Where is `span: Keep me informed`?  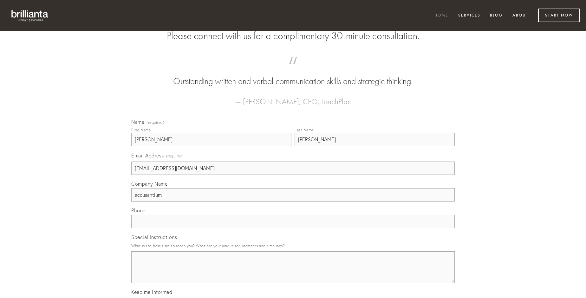
span: Keep me informed is located at coordinates (152, 292).